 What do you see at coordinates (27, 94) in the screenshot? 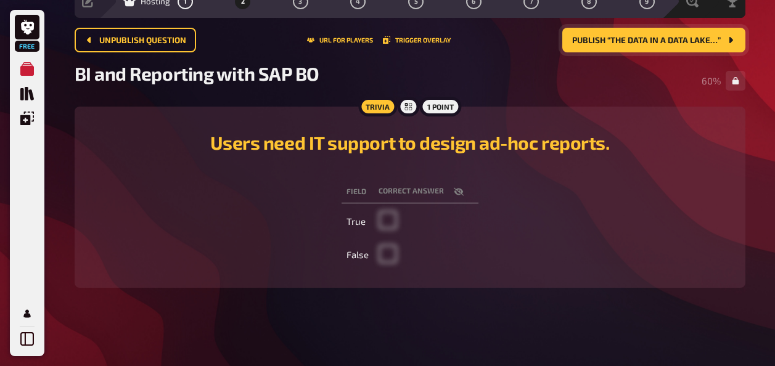
I see `a: Quiz Library` at bounding box center [27, 94].